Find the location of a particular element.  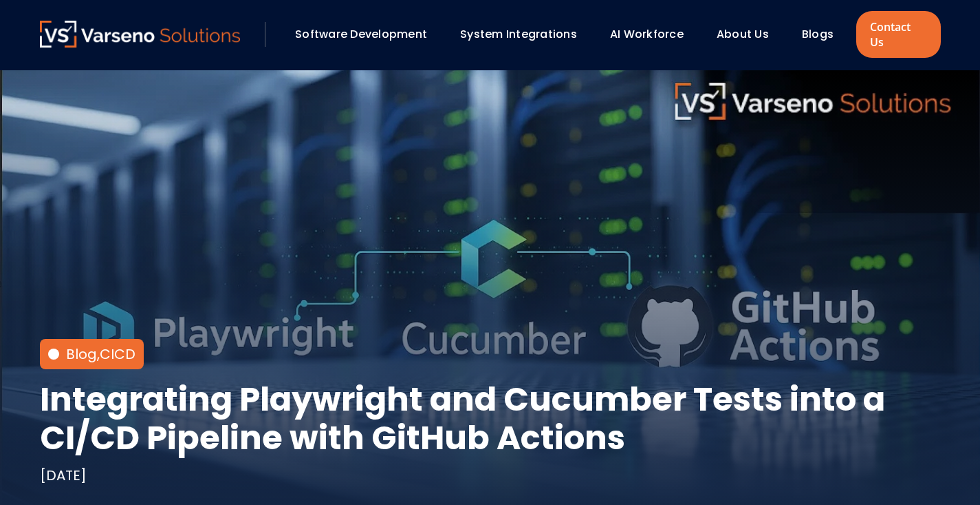

a: AI Workforce is located at coordinates (647, 34).